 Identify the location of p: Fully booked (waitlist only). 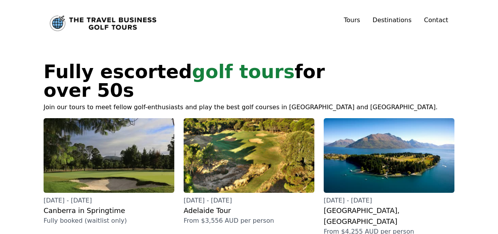
(109, 221).